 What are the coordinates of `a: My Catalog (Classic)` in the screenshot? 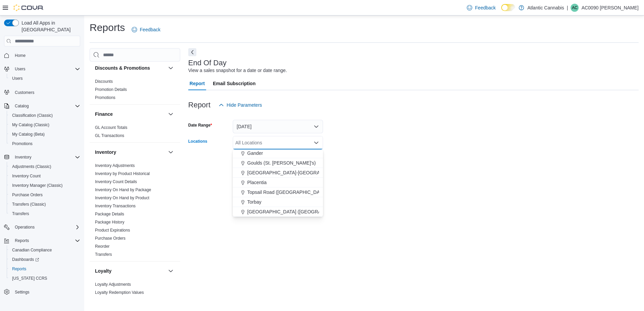 It's located at (31, 125).